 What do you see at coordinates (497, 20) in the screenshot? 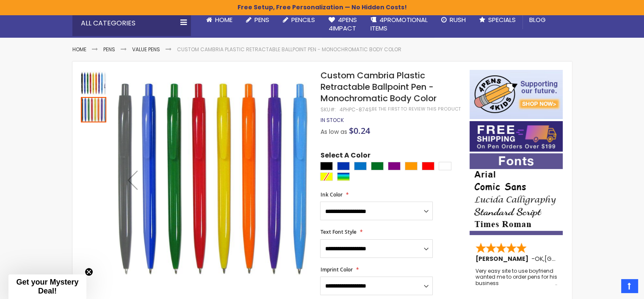
I see `a: Specials` at bounding box center [497, 20].